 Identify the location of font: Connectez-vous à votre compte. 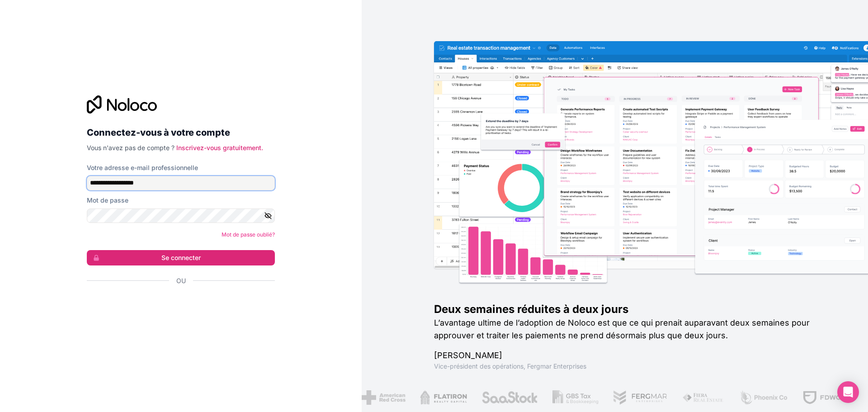
(158, 133).